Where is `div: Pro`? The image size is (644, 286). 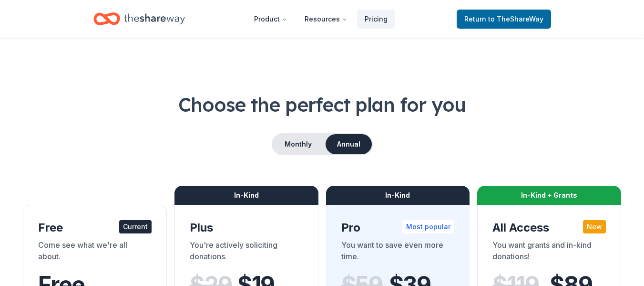
div: Pro is located at coordinates (398, 228).